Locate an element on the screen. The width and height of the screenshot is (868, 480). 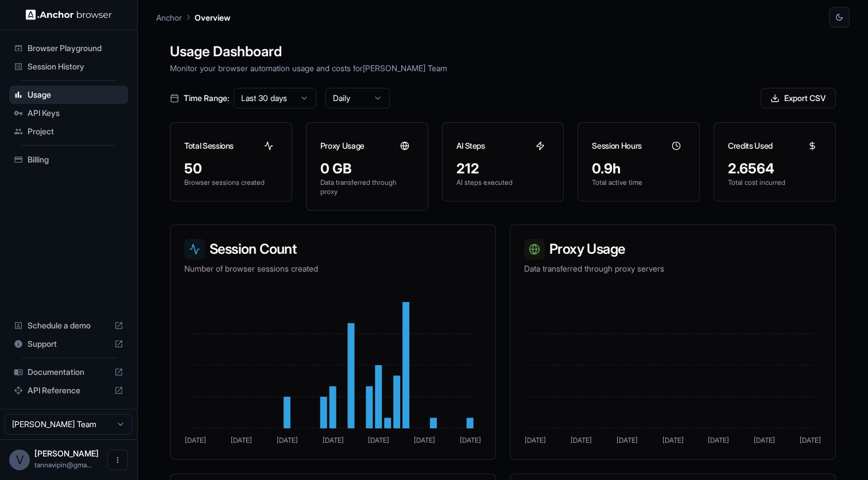
span: Session History is located at coordinates (75, 66).